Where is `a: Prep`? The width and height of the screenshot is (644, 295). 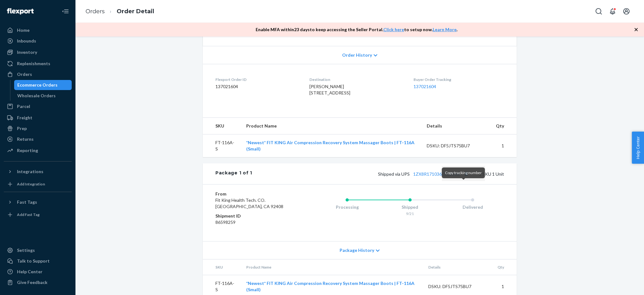 a: Prep is located at coordinates (38, 128).